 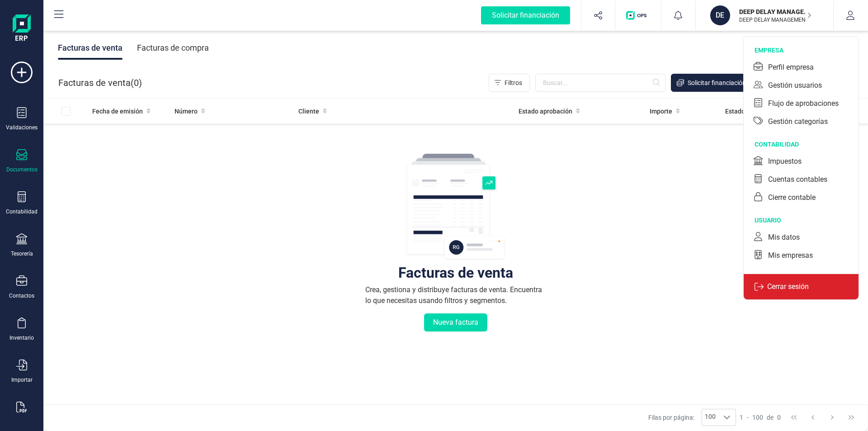 I want to click on div: Importar, so click(x=21, y=380).